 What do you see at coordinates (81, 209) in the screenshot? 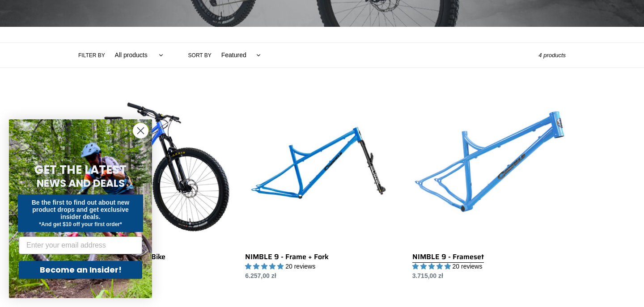
I see `span: Be the first to find out about new product drops and get exclusive insider deals.` at bounding box center [81, 209].